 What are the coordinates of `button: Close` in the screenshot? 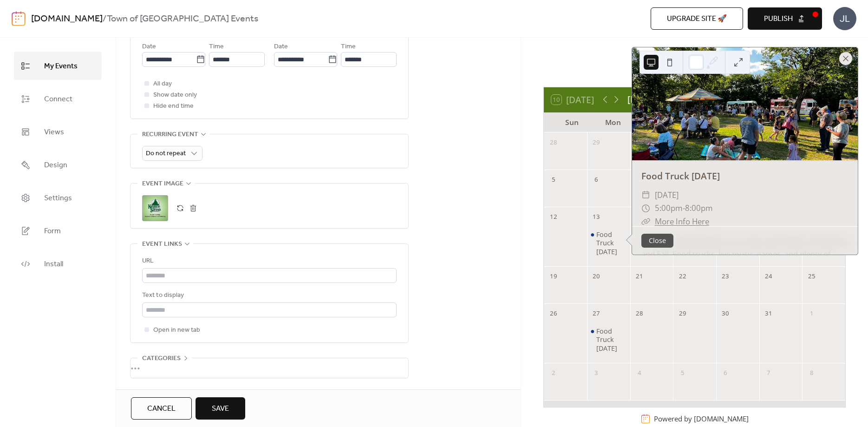 It's located at (657, 241).